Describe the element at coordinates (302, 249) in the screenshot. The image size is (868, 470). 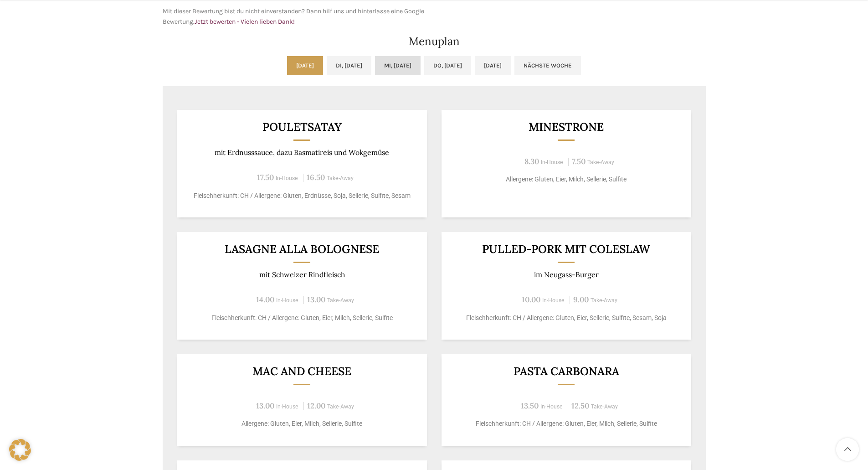
I see `h3: LASAGNE ALLA BOLOGNESE` at that location.